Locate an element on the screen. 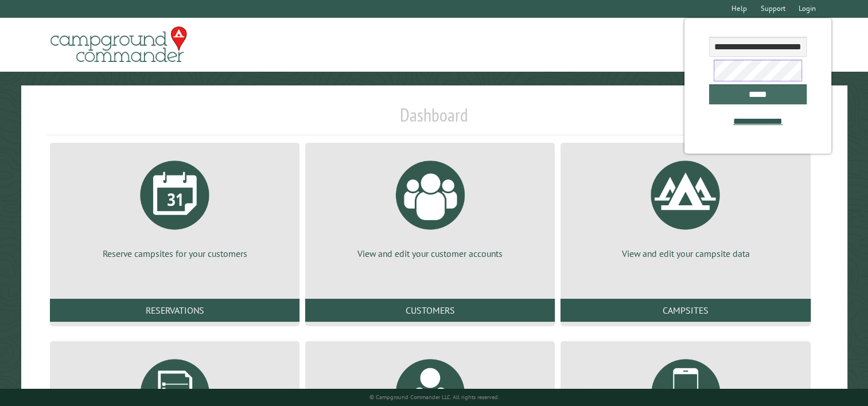  h1: Dashboard is located at coordinates (433, 120).